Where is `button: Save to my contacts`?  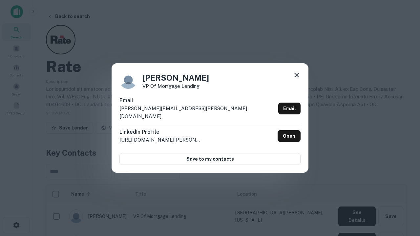
button: Save to my contacts is located at coordinates (210, 159).